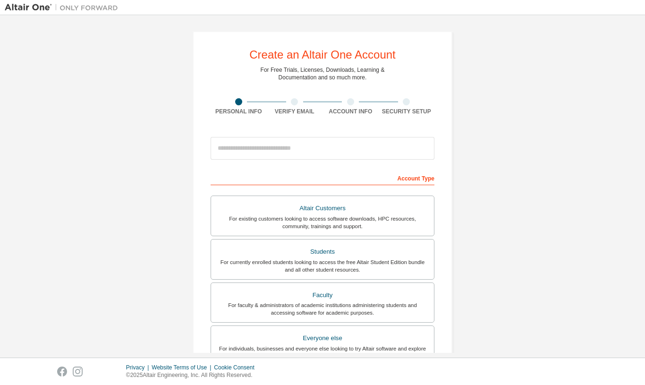 This screenshot has height=385, width=645. Describe the element at coordinates (322, 266) in the screenshot. I see `div: For currently enrolled students looking to access the free Altair Student Edition bundle and all ...` at that location.